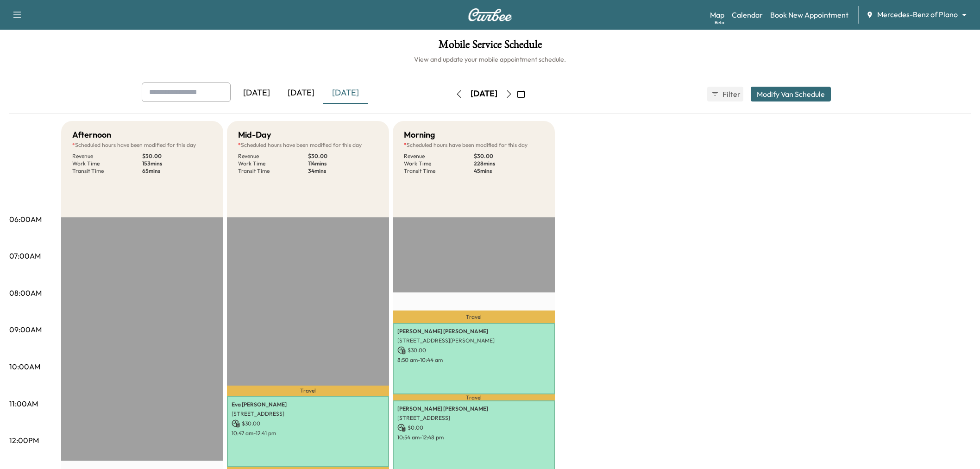 This screenshot has width=980, height=469. I want to click on button: Filter, so click(726, 94).